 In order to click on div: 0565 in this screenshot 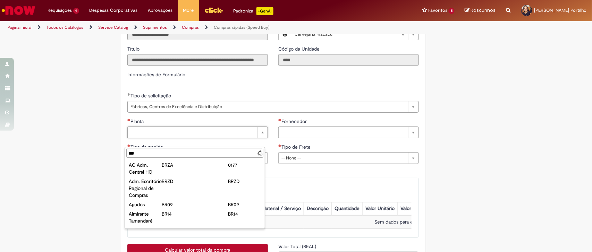, I will do `click(244, 231)`.